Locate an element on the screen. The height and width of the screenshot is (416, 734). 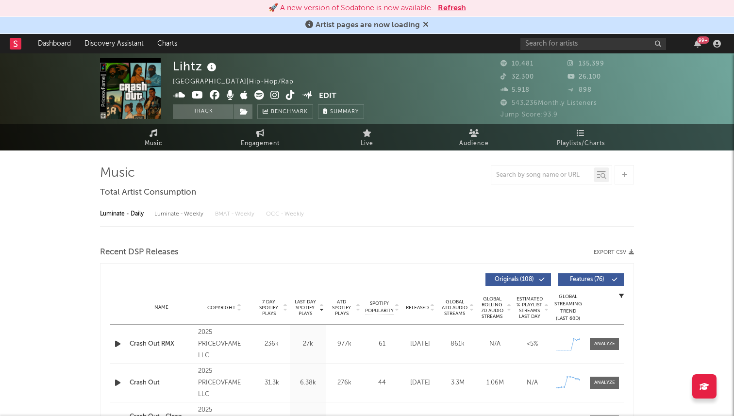
div: 31.3k is located at coordinates (271, 383).